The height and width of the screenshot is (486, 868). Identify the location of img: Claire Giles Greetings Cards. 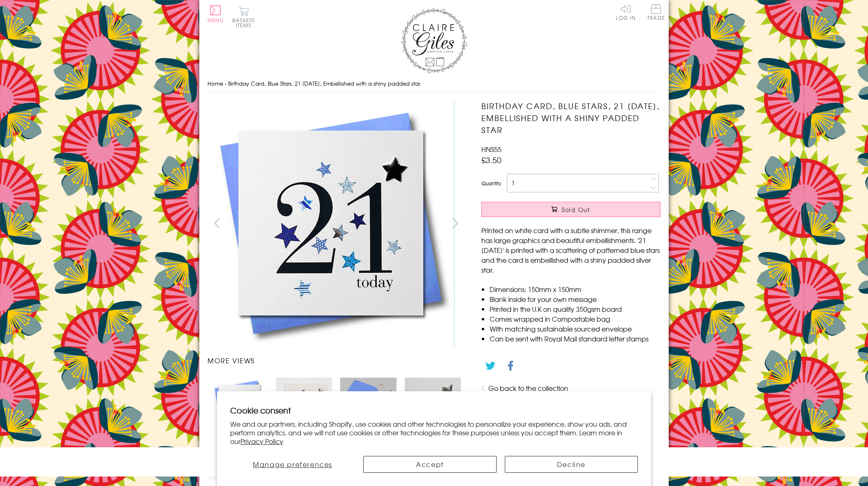
(434, 41).